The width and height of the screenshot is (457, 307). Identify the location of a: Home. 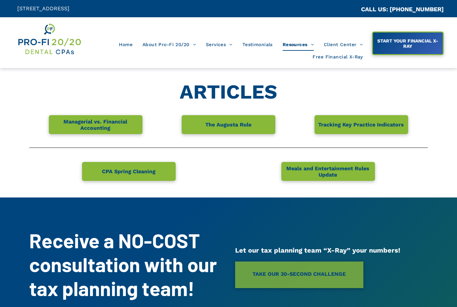
(126, 45).